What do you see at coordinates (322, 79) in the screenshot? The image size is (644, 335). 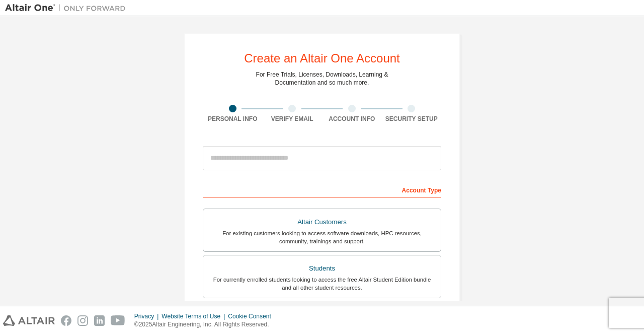 I see `div: For Free Trials, Licenses, Downloads, Learning & Documentation and so much more.` at bounding box center [322, 79].